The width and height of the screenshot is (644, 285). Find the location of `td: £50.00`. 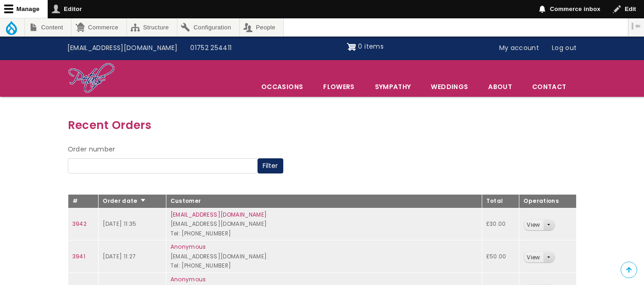

td: £50.00 is located at coordinates (500, 256).